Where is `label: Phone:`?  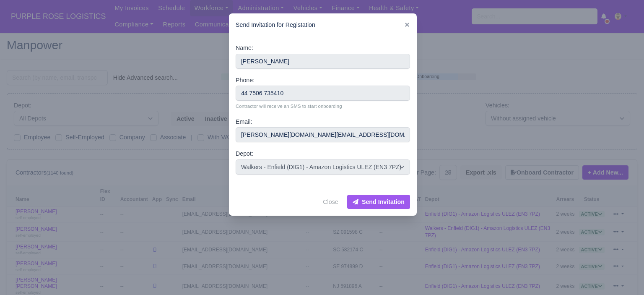
label: Phone: is located at coordinates (245, 80).